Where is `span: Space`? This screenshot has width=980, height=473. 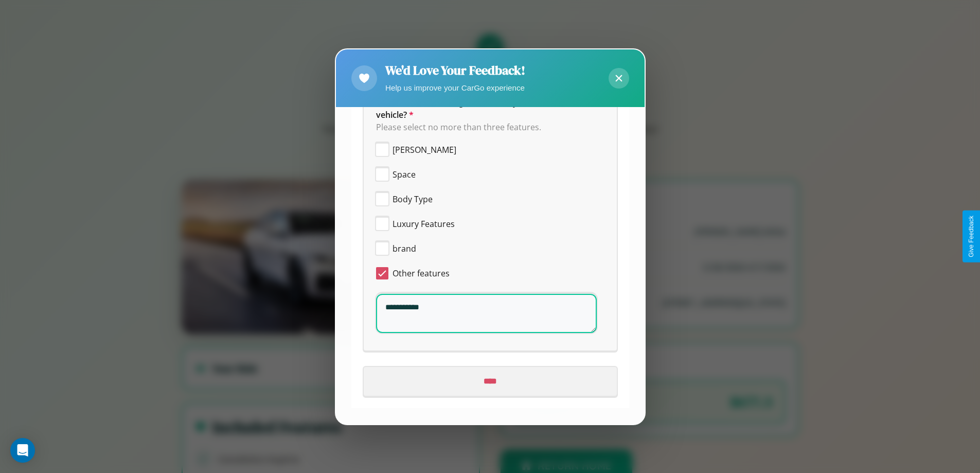 span: Space is located at coordinates (404, 174).